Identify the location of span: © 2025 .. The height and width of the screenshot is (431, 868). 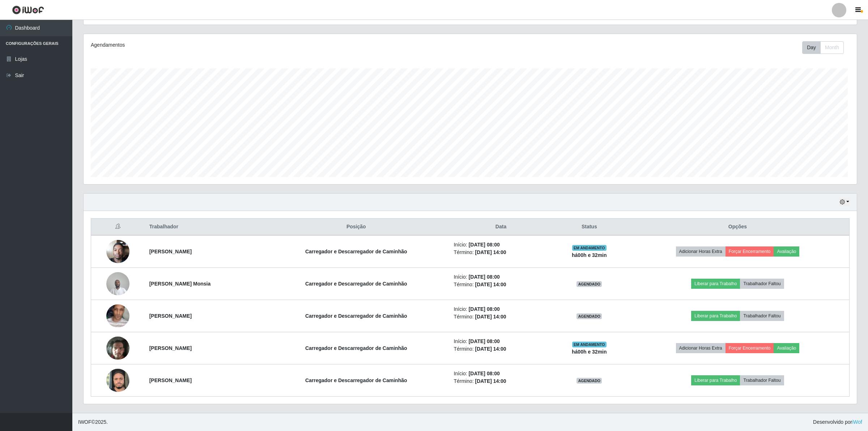
(93, 422).